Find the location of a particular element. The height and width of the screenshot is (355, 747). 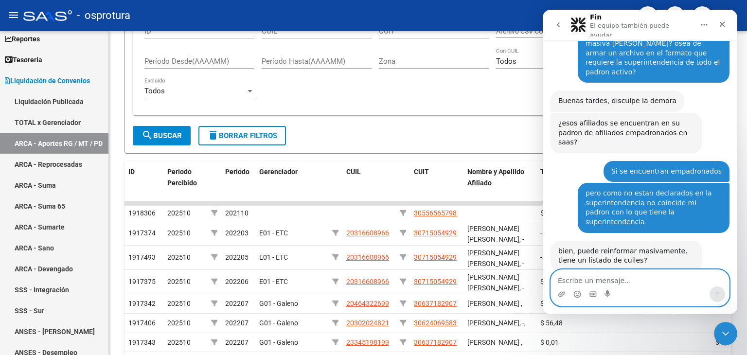

datatable-header-cell: Nombre y Apellido Afiliado is located at coordinates (500, 183).